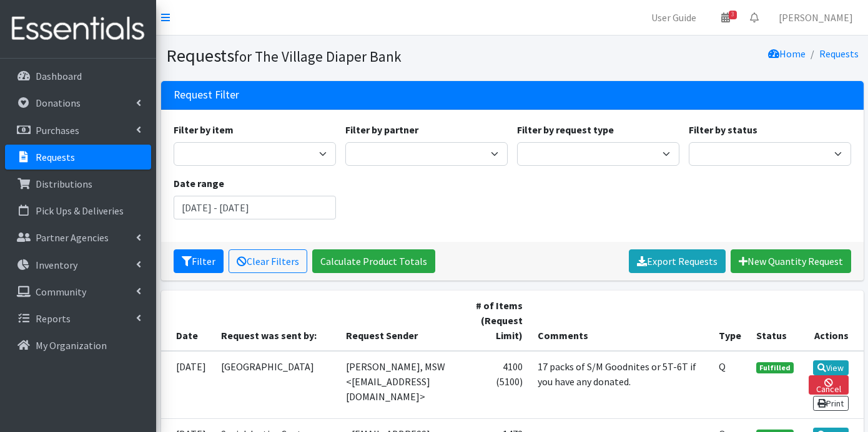 This screenshot has height=432, width=868. Describe the element at coordinates (53, 319) in the screenshot. I see `p: Reports` at that location.